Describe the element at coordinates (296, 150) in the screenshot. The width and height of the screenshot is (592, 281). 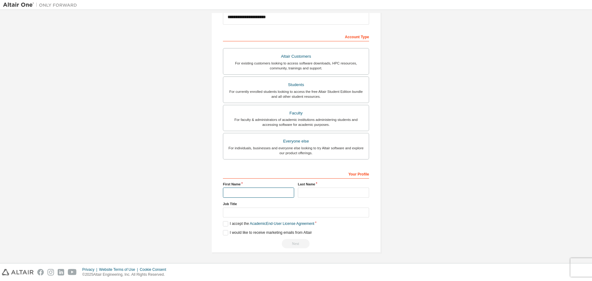
I see `div: For individuals, businesses and everyone else looking to try Altair software and explore our prod...` at that location.